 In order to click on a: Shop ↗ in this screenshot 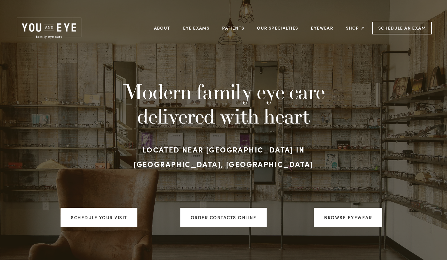, I will do `click(355, 28)`.